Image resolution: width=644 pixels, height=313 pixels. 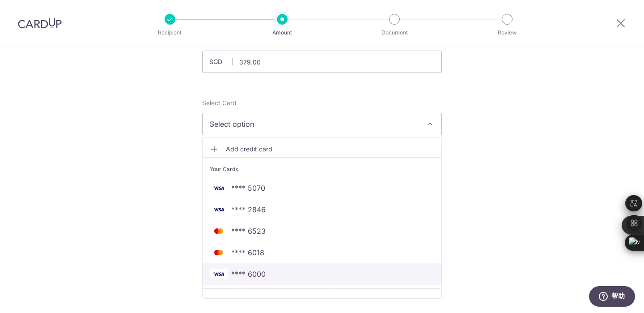 I want to click on span: SGD, so click(x=221, y=62).